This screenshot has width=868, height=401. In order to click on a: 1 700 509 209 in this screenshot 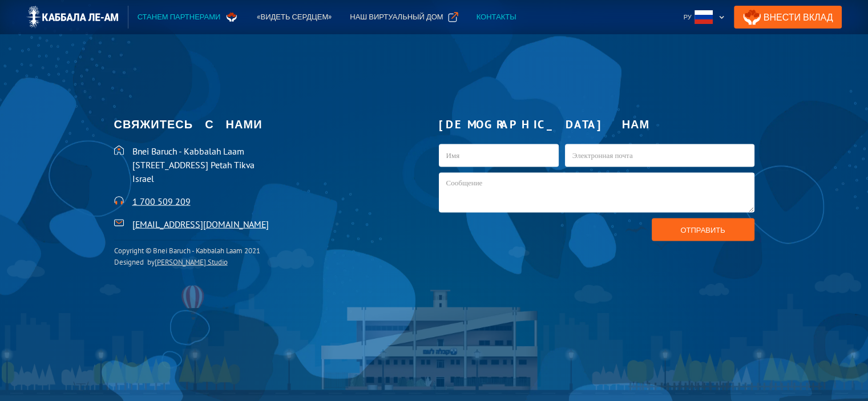, I will do `click(161, 202)`.